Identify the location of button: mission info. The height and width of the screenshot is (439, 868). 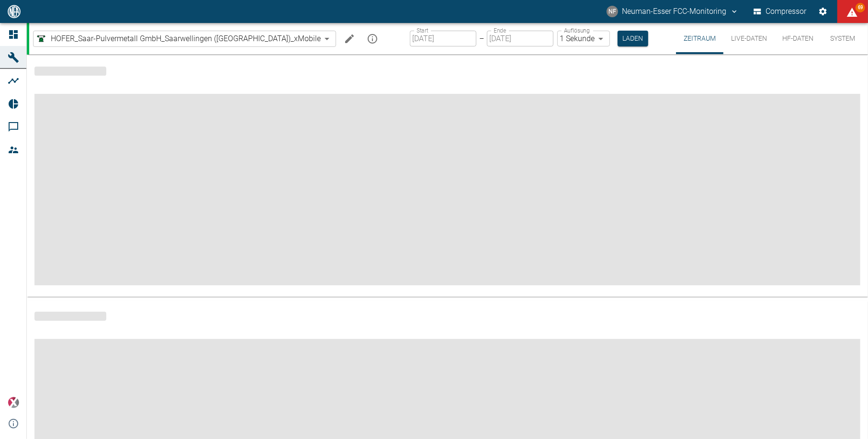
(373, 38).